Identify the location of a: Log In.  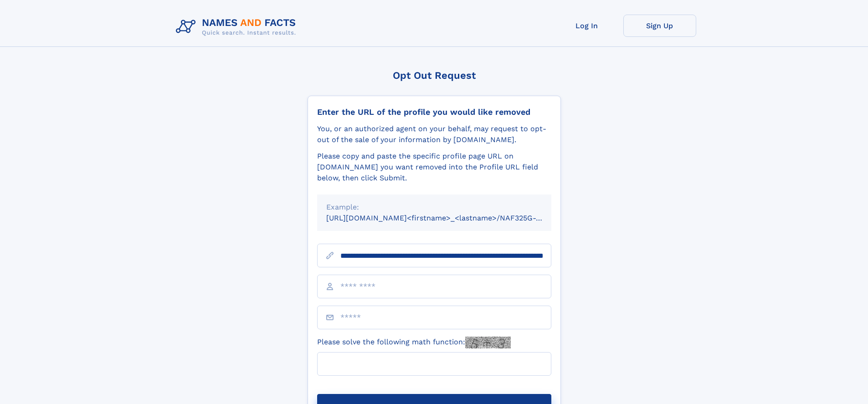
(587, 25).